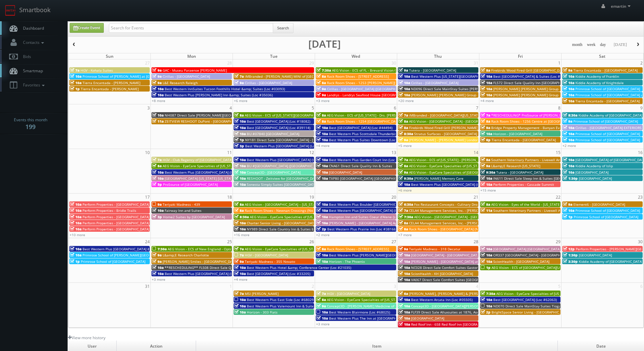 This screenshot has height=351, width=644. Describe the element at coordinates (96, 70) in the screenshot. I see `span: HGV - Kohala Suites` at that location.